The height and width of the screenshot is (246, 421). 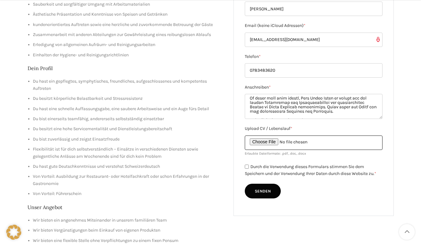 I want to click on li: Du bist zuverlässig und zeigst Einsatzfreude, so click(x=129, y=139).